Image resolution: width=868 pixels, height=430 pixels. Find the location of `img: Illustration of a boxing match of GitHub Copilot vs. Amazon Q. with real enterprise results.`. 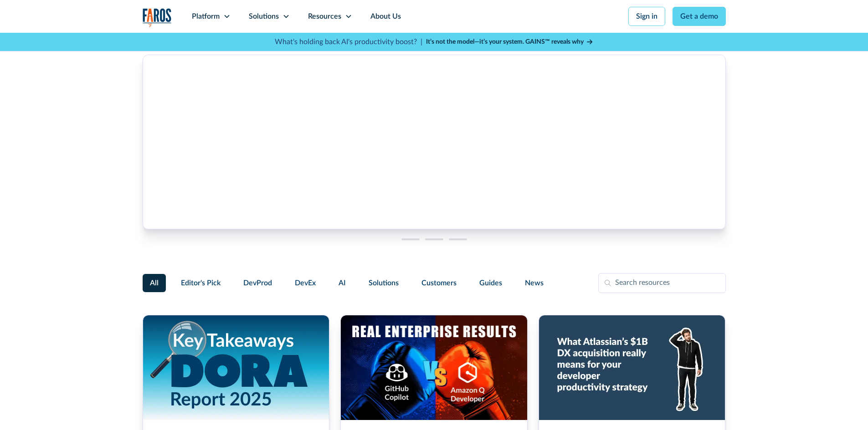

img: Illustration of a boxing match of GitHub Copilot vs. Amazon Q. with real enterprise results. is located at coordinates (434, 368).